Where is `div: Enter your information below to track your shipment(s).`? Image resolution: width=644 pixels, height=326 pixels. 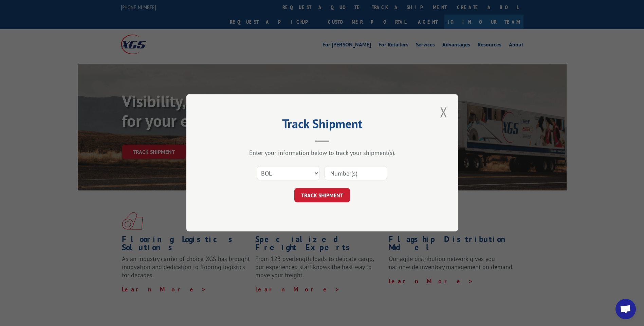 div: Enter your information below to track your shipment(s). is located at coordinates (322, 153).